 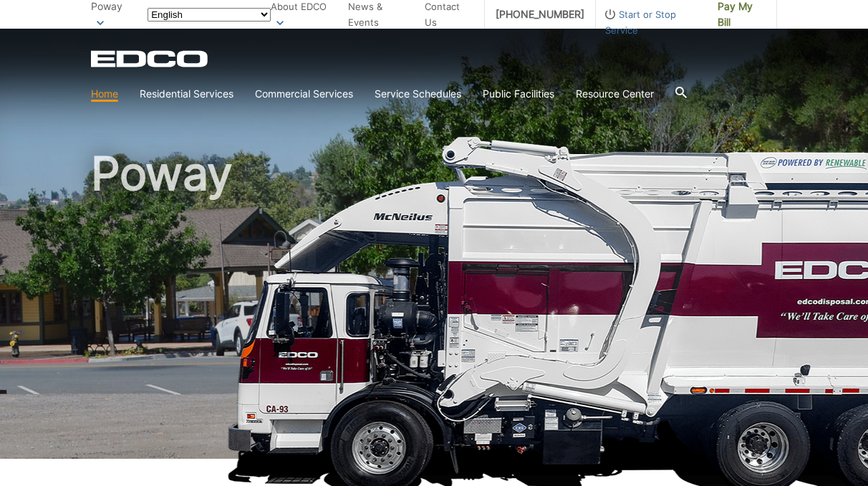 I want to click on a: Home, so click(x=105, y=94).